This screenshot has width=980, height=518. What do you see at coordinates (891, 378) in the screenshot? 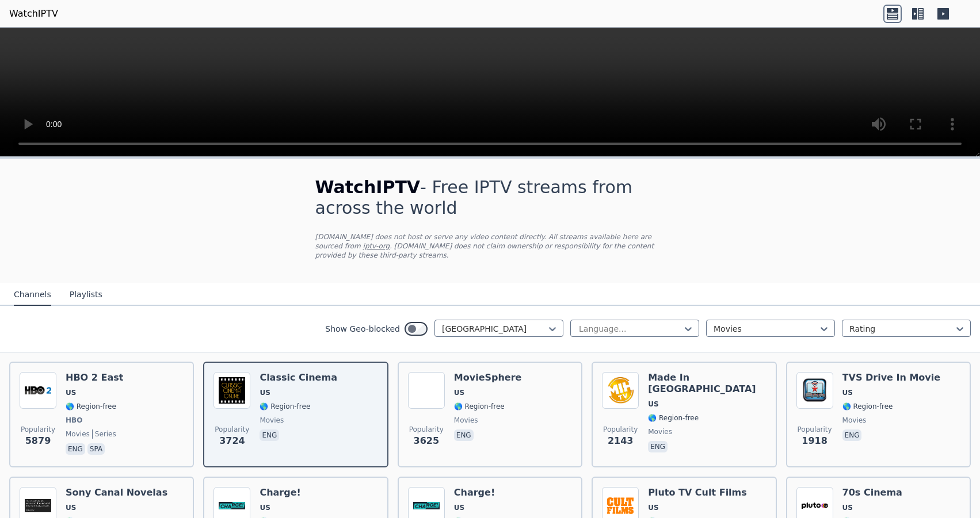
I see `h6: TVS Drive In Movie` at bounding box center [891, 378].